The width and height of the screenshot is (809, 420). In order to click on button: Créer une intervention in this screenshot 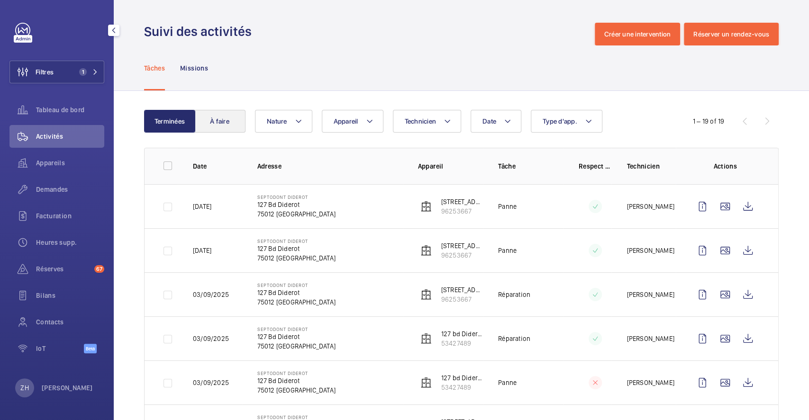, I will do `click(637, 34)`.